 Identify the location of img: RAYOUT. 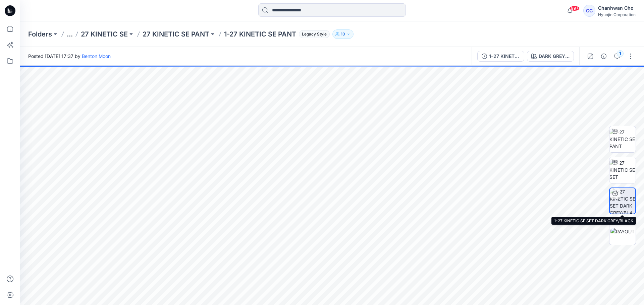
(623, 231).